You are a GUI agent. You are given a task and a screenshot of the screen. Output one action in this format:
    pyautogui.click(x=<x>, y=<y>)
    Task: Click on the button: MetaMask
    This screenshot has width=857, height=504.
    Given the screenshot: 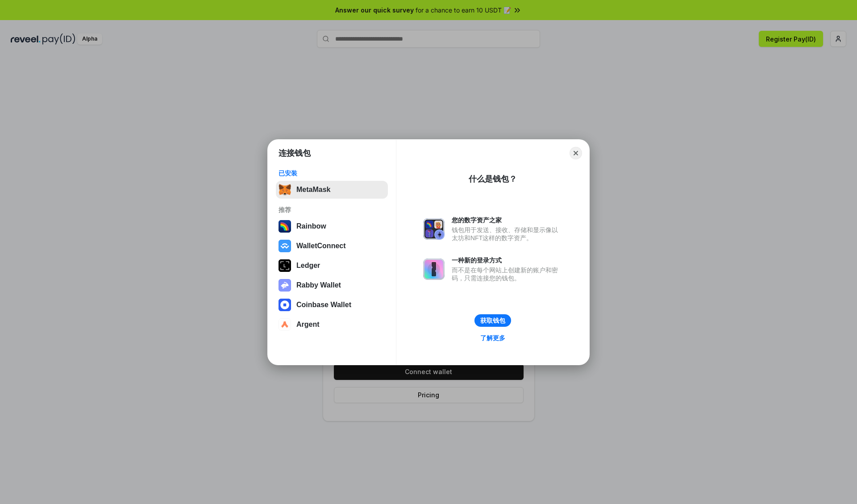 What is the action you would take?
    pyautogui.click(x=331, y=190)
    